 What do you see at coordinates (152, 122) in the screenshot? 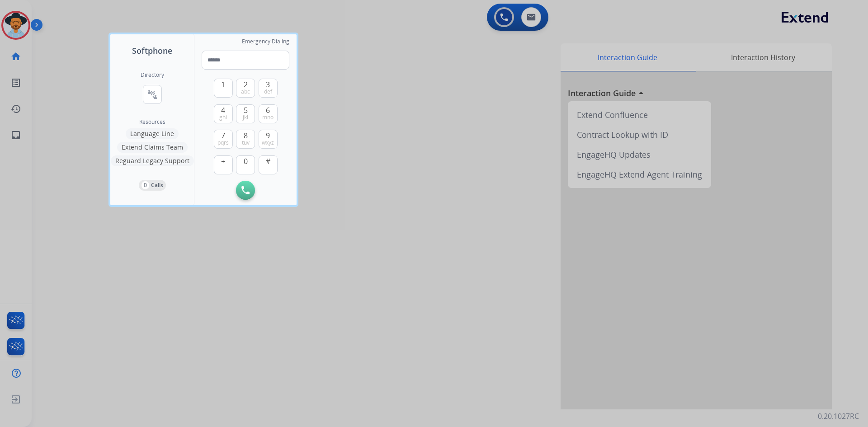
I see `span: Resources` at bounding box center [152, 122].